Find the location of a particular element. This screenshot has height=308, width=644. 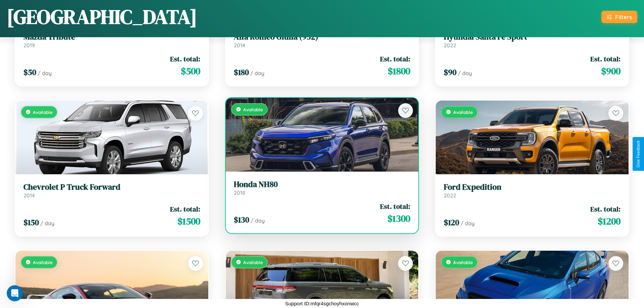

h3: Alfa Romeo Giulia (952) is located at coordinates (322, 37).